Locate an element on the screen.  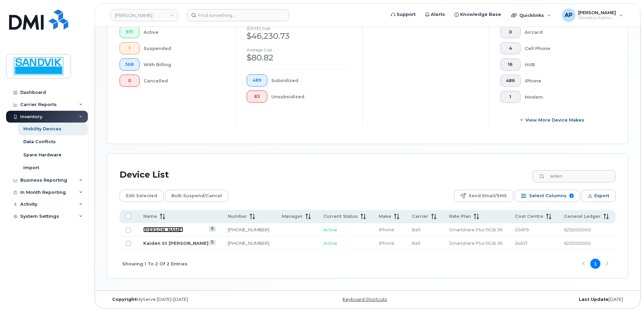
div: Active is located at coordinates (184, 32).